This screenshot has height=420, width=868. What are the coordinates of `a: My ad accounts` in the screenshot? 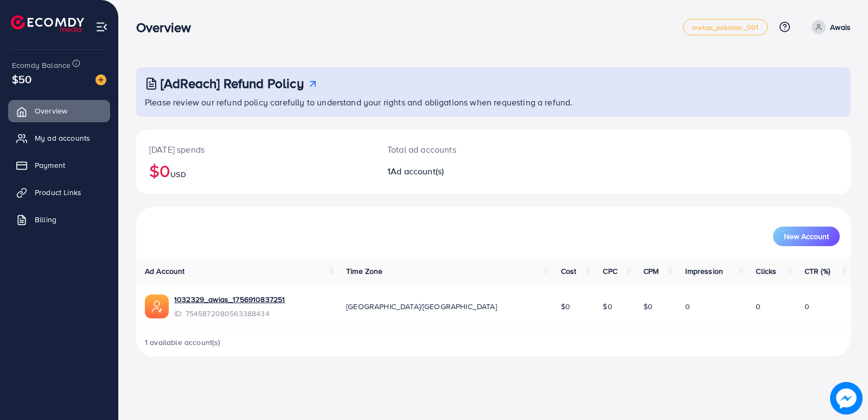 It's located at (59, 138).